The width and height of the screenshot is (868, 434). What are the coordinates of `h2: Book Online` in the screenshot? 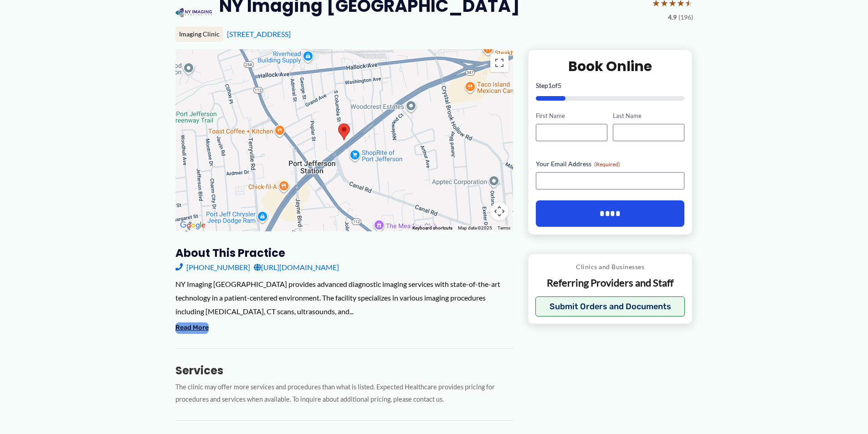 It's located at (610, 66).